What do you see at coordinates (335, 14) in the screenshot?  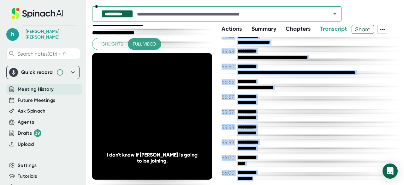 I see `button: Open` at bounding box center [335, 14].